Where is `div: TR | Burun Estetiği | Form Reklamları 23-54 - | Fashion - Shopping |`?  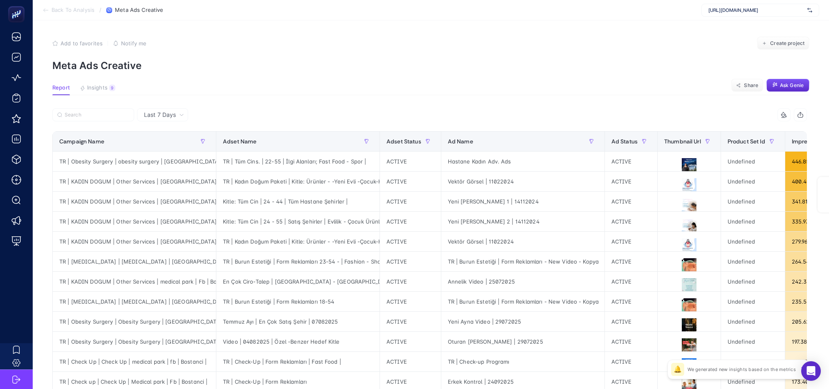 div: TR | Burun Estetiği | Form Reklamları 23-54 - | Fashion - Shopping | is located at coordinates (298, 262).